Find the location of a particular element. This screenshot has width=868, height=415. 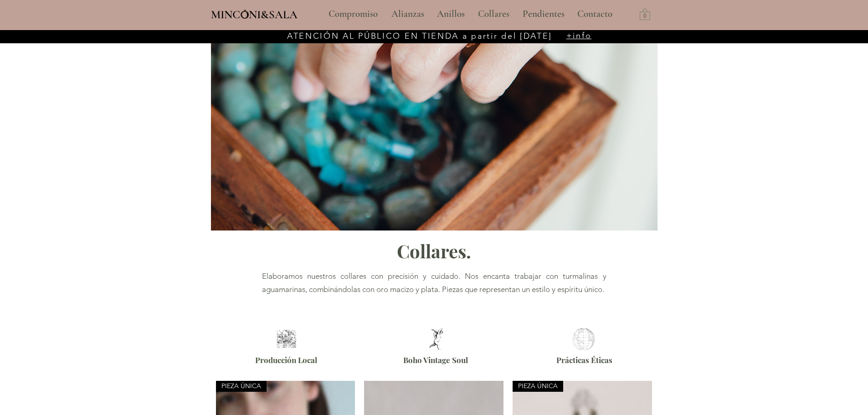

span: Elaboramos nuestros collares con precisión y cuidado. Nos encanta trabajar con turmalinas y aguam... is located at coordinates (434, 282).